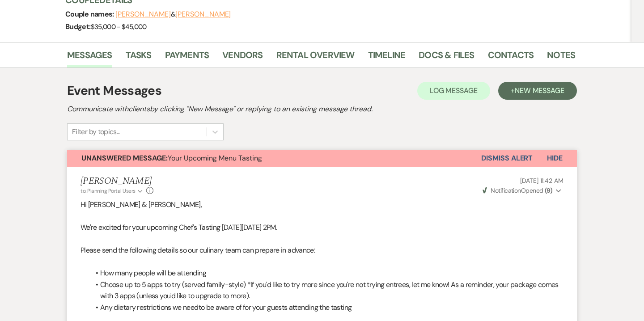  Describe the element at coordinates (114, 91) in the screenshot. I see `h1: Event Messages` at that location.